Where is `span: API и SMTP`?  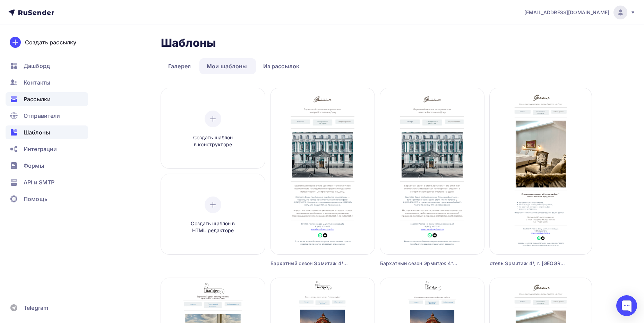 span: API и SMTP is located at coordinates (39, 182).